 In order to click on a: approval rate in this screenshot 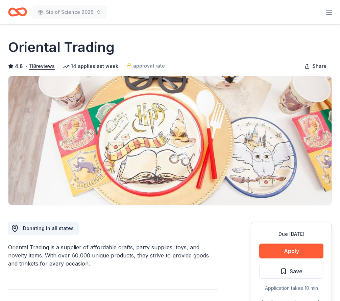, I will do `click(146, 66)`.